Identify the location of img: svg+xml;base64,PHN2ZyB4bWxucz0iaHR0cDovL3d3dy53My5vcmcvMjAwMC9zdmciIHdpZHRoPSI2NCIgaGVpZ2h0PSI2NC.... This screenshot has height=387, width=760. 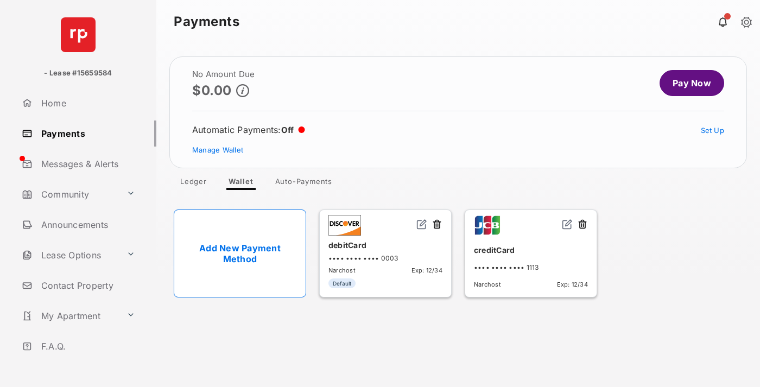
(78, 35).